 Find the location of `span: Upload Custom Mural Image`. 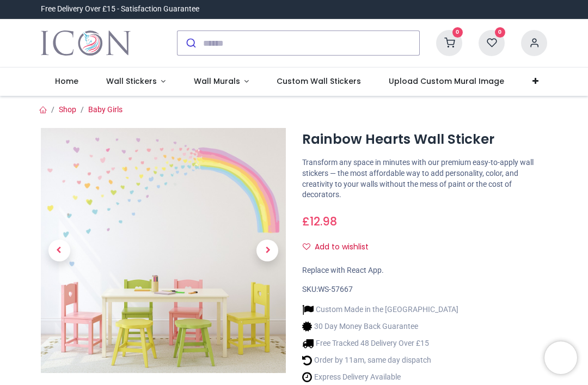

span: Upload Custom Mural Image is located at coordinates (446, 81).